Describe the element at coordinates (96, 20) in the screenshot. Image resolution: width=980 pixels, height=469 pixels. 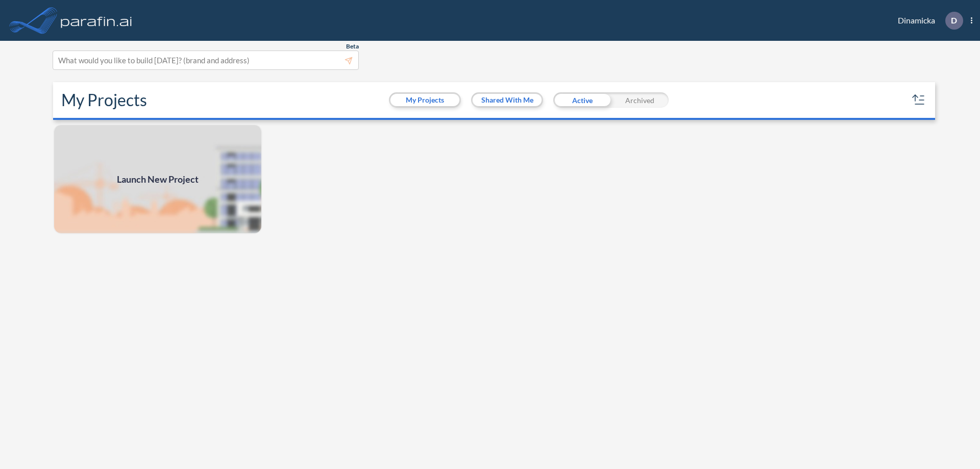
I see `img: logo` at that location.